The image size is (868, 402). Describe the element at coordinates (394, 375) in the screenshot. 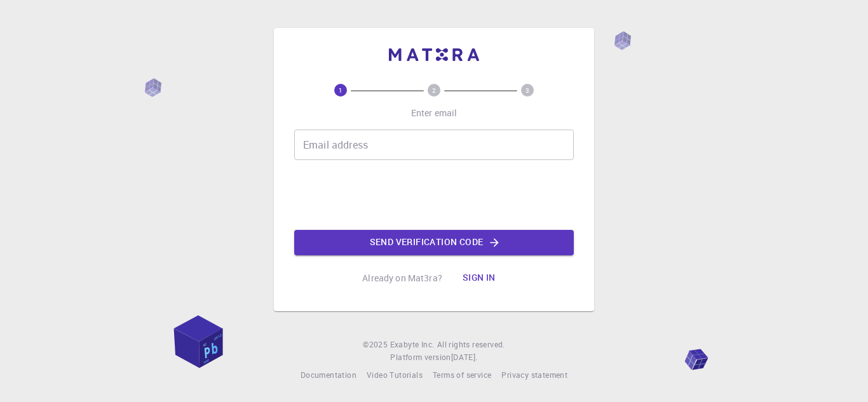

I see `span: Video Tutorials` at that location.